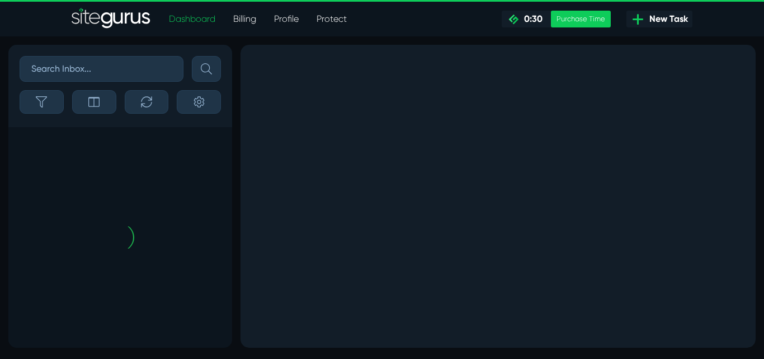  I want to click on input: Search Inbox..., so click(101, 69).